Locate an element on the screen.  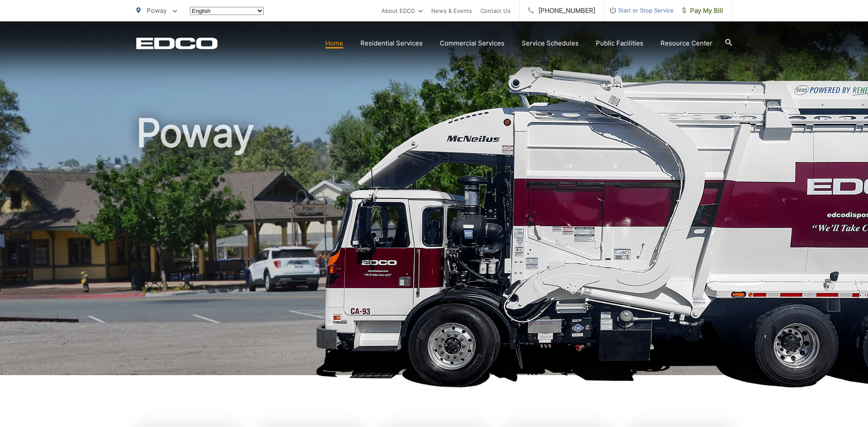
a: Residential Services is located at coordinates (391, 43).